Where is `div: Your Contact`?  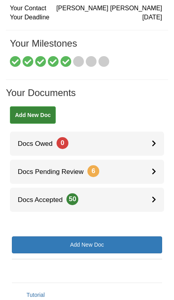
div: Your Contact is located at coordinates (86, 8).